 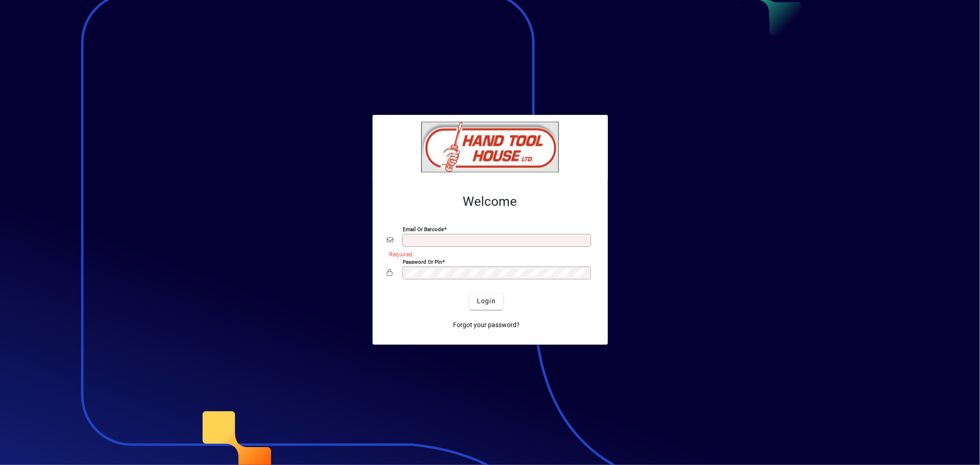 I want to click on mat-error: Required, so click(x=487, y=254).